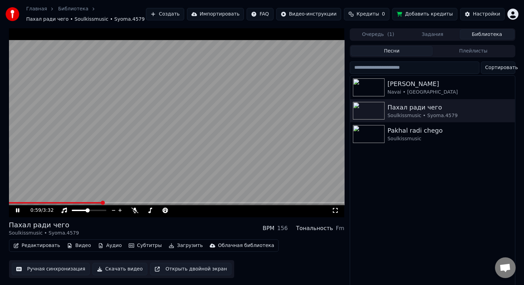 The image size is (524, 285). What do you see at coordinates (367, 14) in the screenshot?
I see `button: Кредиты0` at bounding box center [367, 14].